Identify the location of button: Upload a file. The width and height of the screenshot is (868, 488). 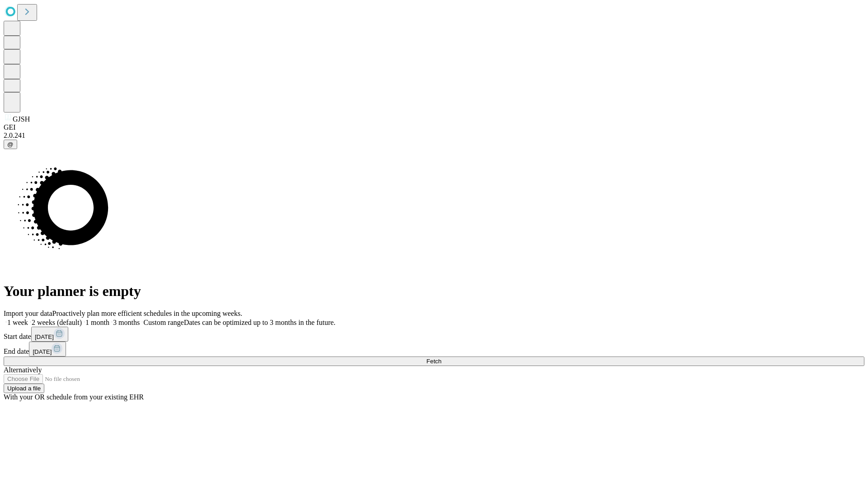
(24, 388).